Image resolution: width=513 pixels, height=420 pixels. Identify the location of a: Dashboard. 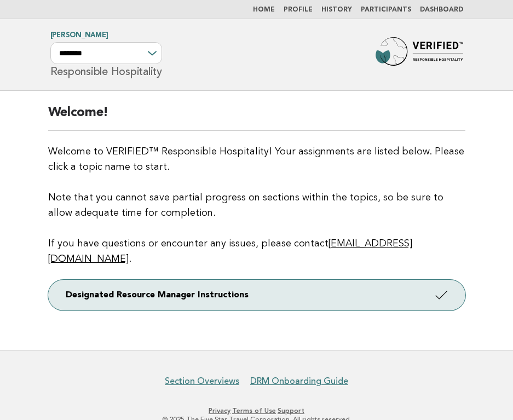
(441, 10).